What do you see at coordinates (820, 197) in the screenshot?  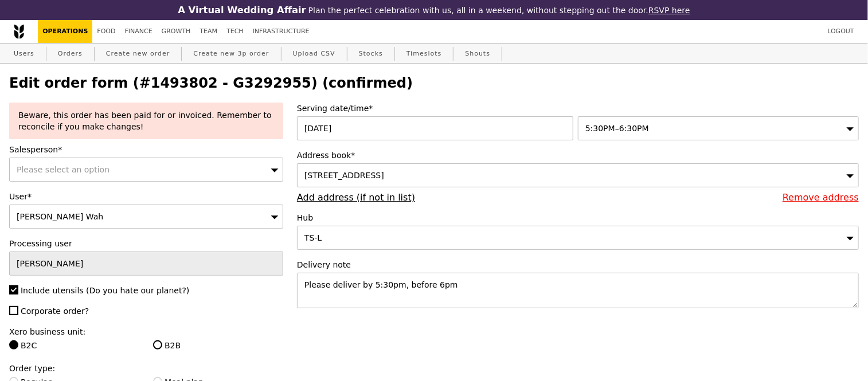 I see `a: Remove address` at bounding box center [820, 197].